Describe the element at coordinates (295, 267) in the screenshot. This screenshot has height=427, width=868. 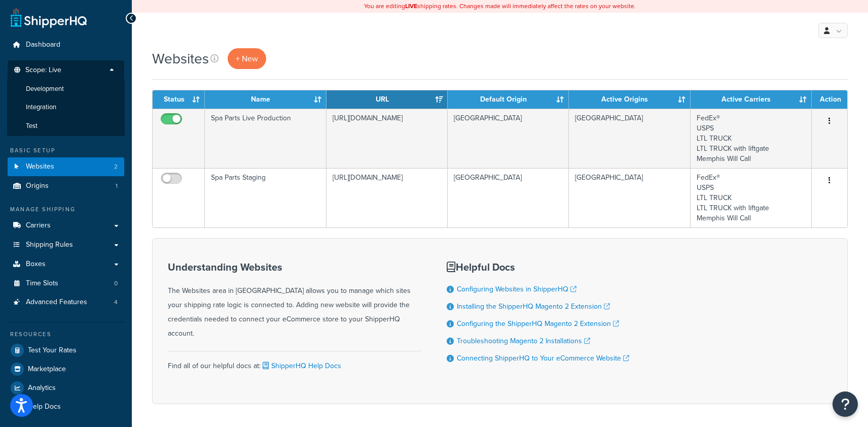
I see `h3: Understanding Websites` at that location.